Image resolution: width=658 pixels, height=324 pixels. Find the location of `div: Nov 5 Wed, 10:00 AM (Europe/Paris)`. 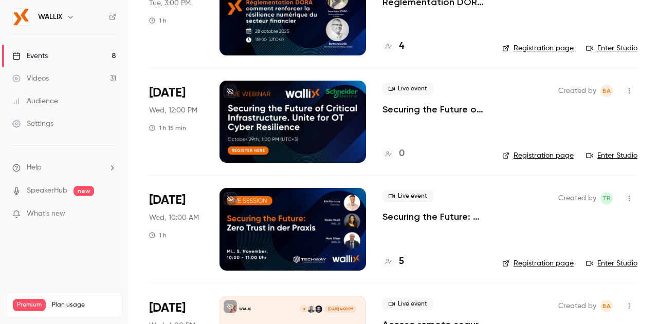

div: Nov 5 Wed, 10:00 AM (Europe/Paris) is located at coordinates (176, 229).